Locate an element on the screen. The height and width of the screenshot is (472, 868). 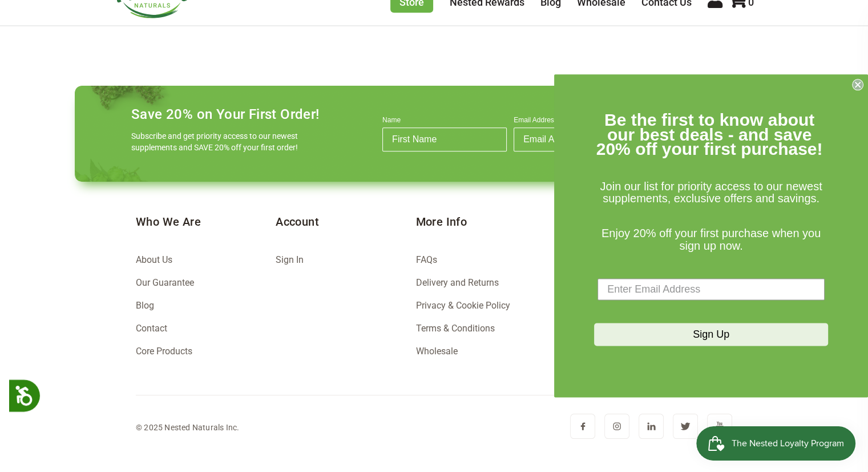
input: Email Address is located at coordinates (576, 140).